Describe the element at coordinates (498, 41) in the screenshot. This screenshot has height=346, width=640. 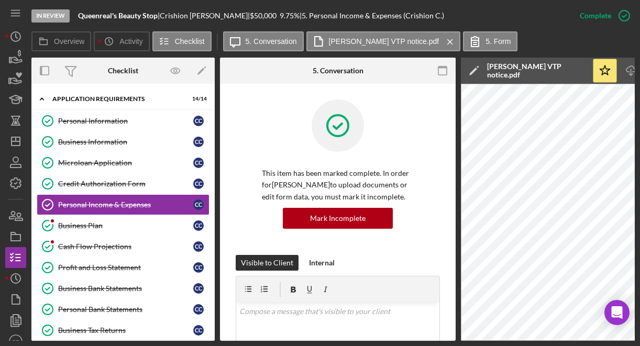
I see `label: 5. Form` at that location.